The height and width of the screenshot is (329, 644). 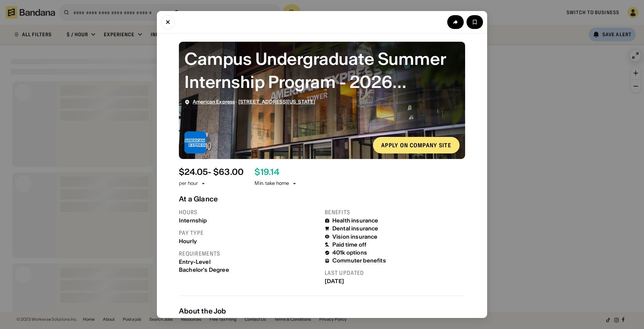 What do you see at coordinates (249, 233) in the screenshot?
I see `div: Pay type` at bounding box center [249, 233].